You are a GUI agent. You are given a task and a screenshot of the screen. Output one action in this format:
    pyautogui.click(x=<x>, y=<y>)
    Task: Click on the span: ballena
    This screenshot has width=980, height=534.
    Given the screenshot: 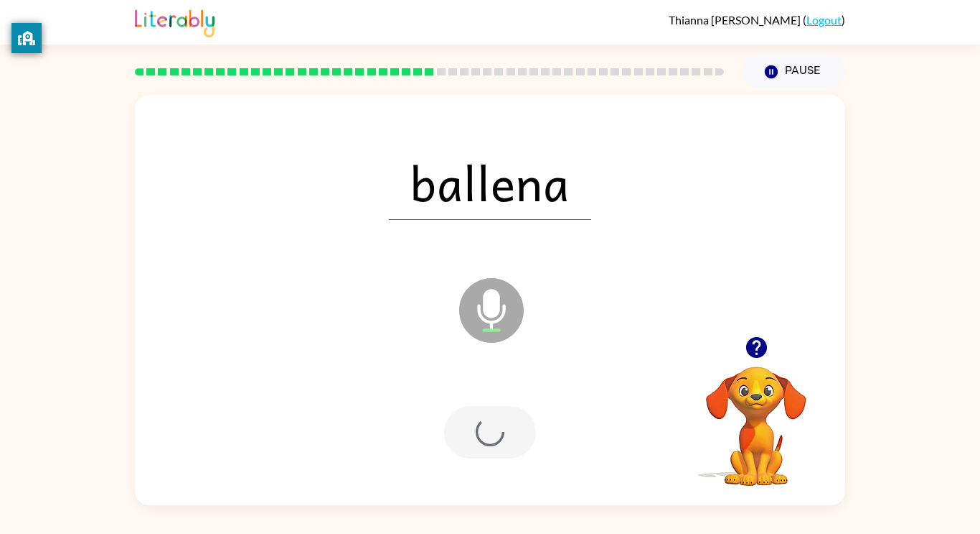 What is the action you would take?
    pyautogui.click(x=490, y=182)
    